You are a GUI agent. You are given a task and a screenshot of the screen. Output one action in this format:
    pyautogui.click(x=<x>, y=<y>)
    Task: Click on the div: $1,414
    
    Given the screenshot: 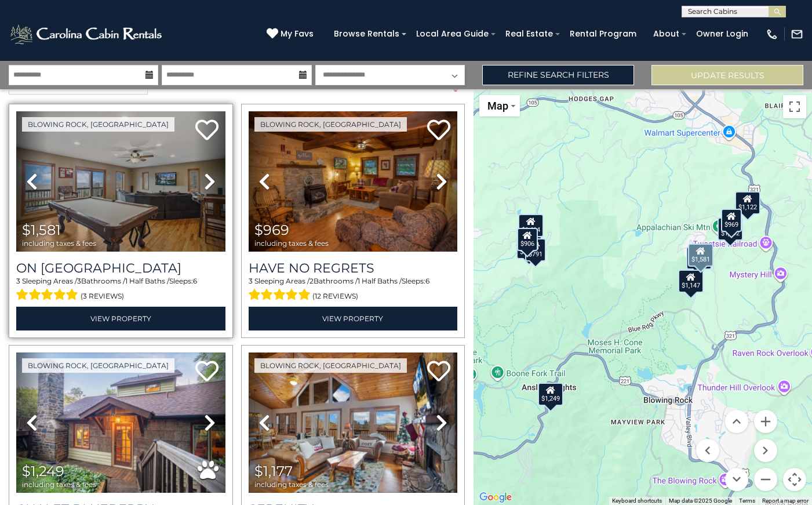 What is the action you would take?
    pyautogui.click(x=531, y=225)
    